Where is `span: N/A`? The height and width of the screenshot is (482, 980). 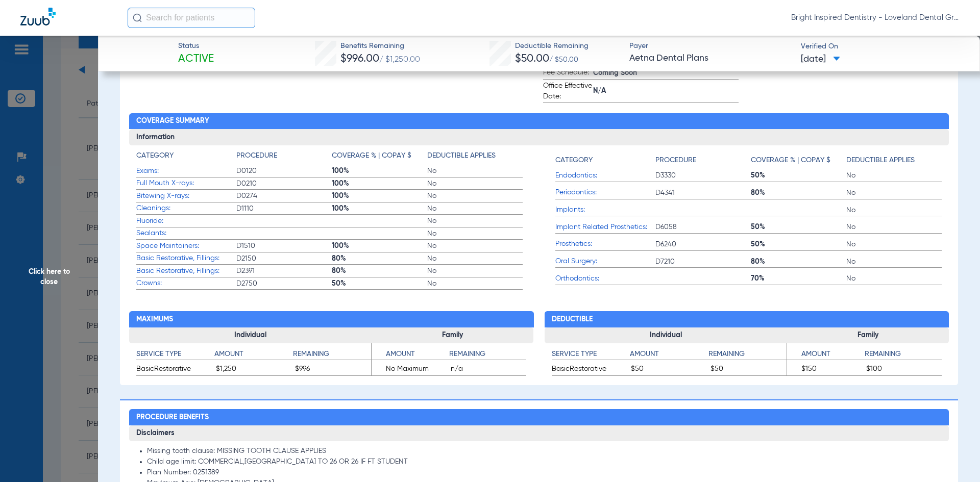
span: N/A is located at coordinates (666, 91).